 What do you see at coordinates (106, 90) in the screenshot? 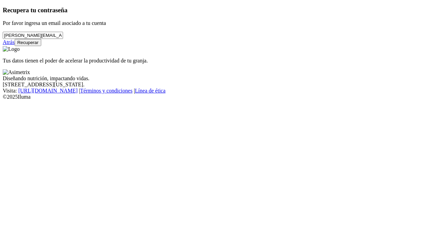
I see `a: Términos y condiciones` at bounding box center [106, 90].